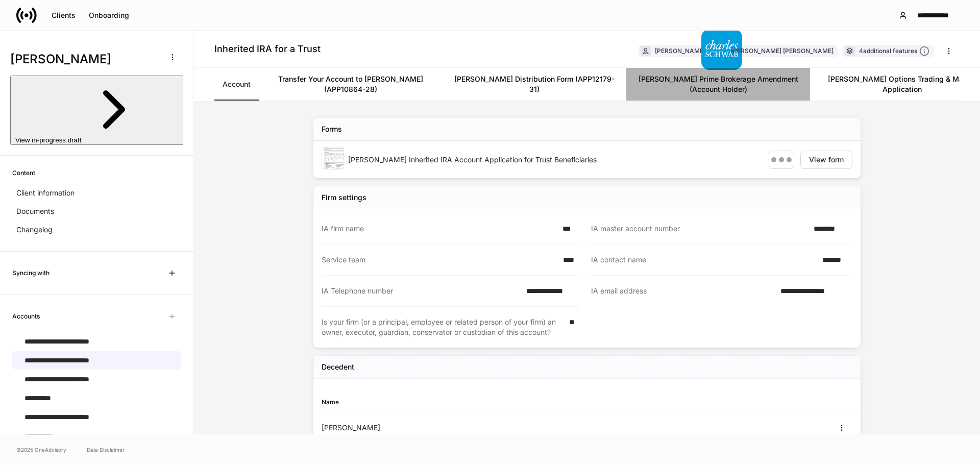  Describe the element at coordinates (41, 449) in the screenshot. I see `span: © 2025 OneAdvisory` at that location.